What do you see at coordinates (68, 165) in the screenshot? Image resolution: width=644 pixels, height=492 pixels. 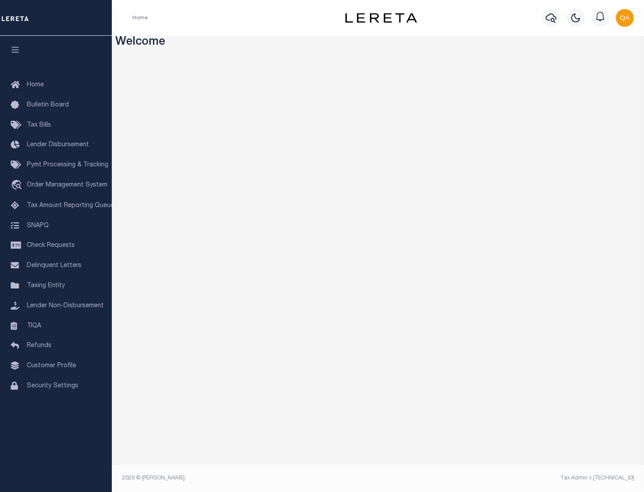 I see `span: Pymt Processing & Tracking` at bounding box center [68, 165].